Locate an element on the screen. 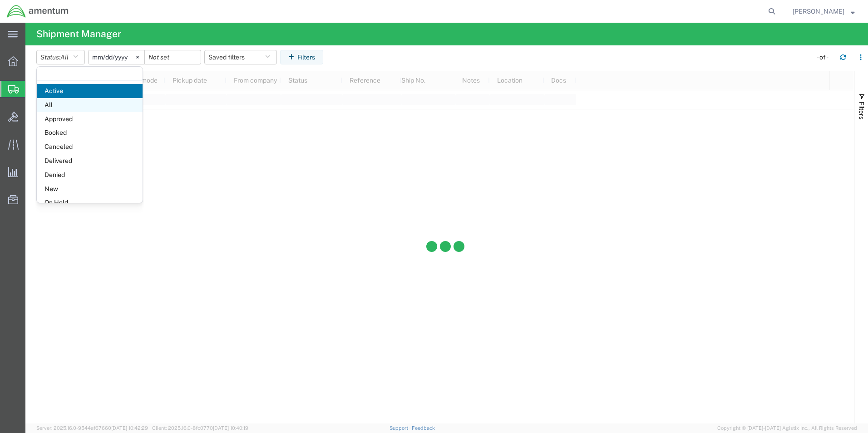 The height and width of the screenshot is (433, 868). span: Approved is located at coordinates (90, 119).